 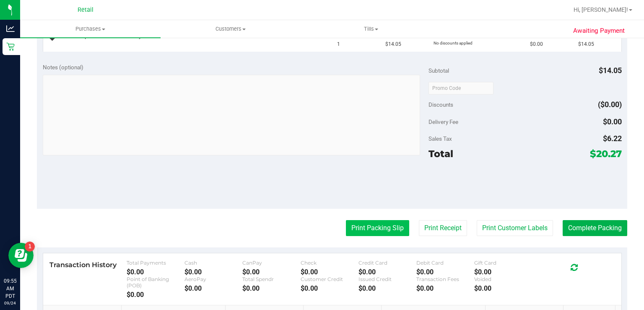 I want to click on div: Issued Credit, so click(x=387, y=279).